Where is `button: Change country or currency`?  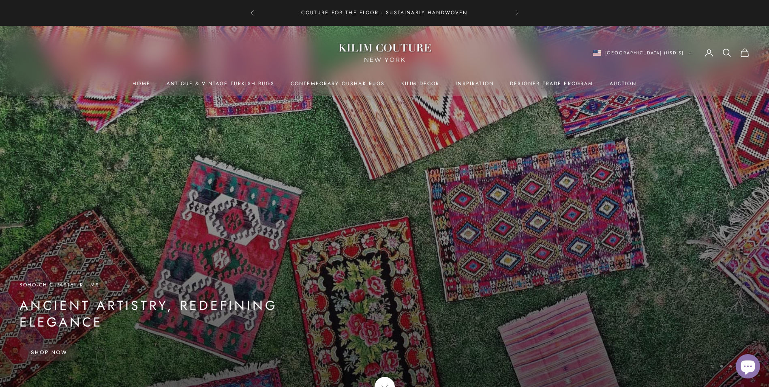
button: Change country or currency is located at coordinates (642, 53).